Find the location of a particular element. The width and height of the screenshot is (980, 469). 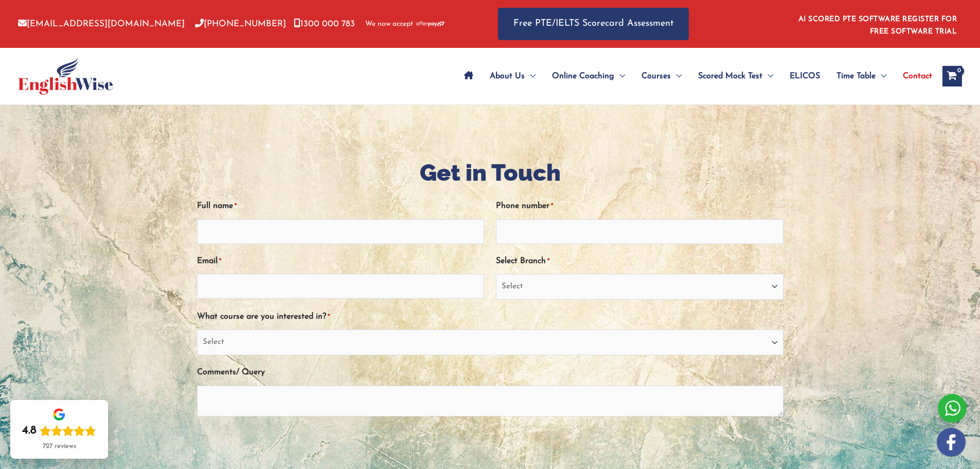

a: ELICOS is located at coordinates (805, 76).